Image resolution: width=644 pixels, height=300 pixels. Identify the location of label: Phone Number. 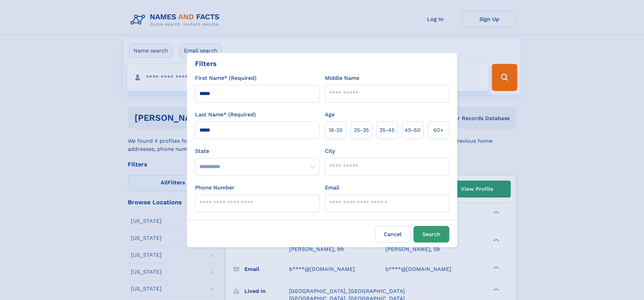
(215, 188).